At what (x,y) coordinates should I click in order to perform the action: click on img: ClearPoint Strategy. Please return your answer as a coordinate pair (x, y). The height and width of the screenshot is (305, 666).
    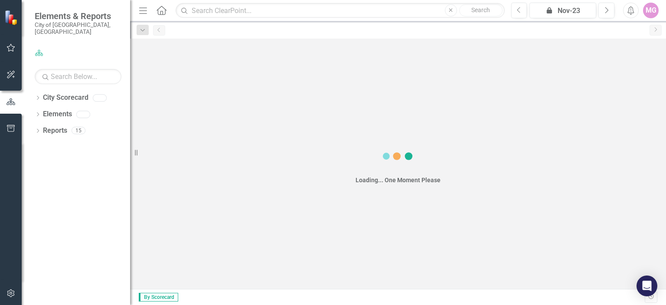
    Looking at the image, I should click on (12, 17).